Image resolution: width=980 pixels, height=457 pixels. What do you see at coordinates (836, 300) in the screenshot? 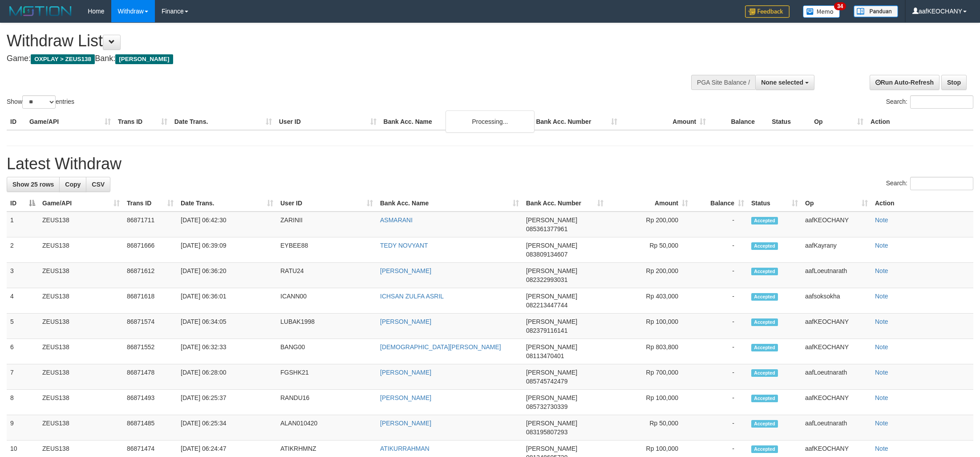
I see `td: aafsoksokha` at bounding box center [836, 300].